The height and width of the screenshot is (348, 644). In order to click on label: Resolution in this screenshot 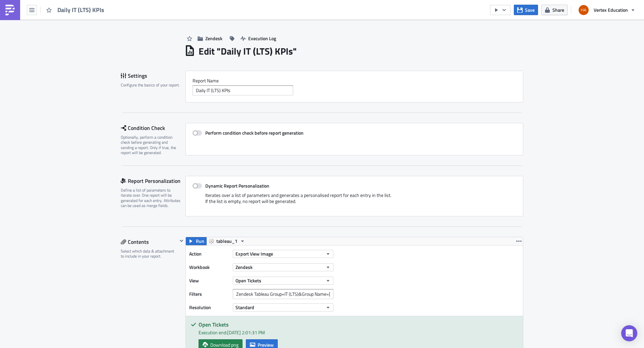, I will do `click(209, 308)`.